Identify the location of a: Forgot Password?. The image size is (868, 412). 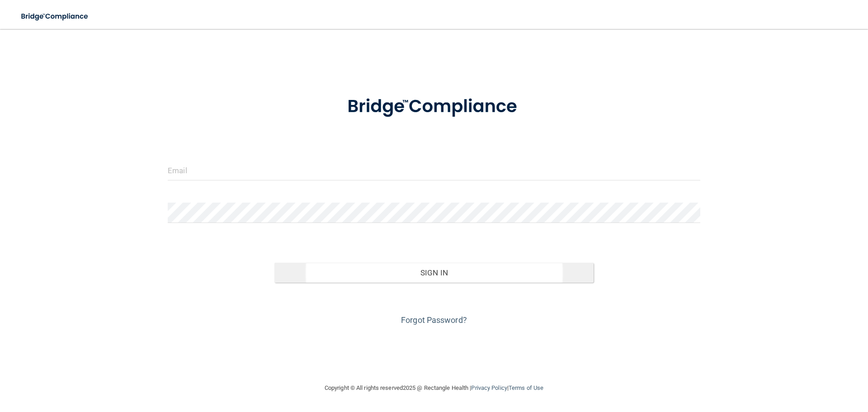
(434, 319).